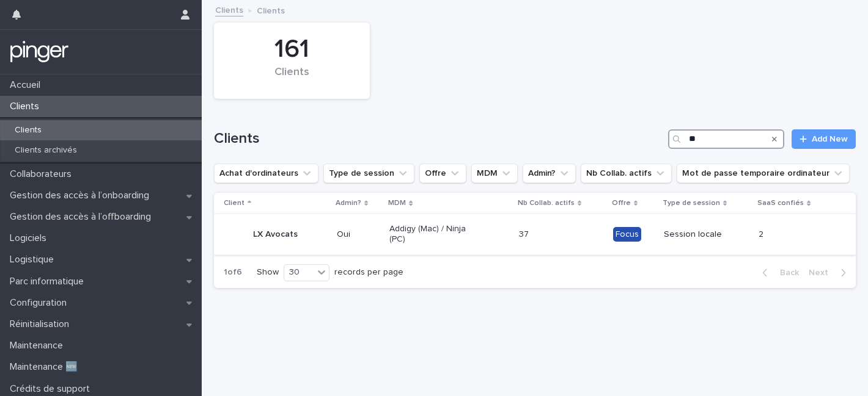 This screenshot has width=868, height=396. What do you see at coordinates (396, 203) in the screenshot?
I see `p: MDM` at bounding box center [396, 203].